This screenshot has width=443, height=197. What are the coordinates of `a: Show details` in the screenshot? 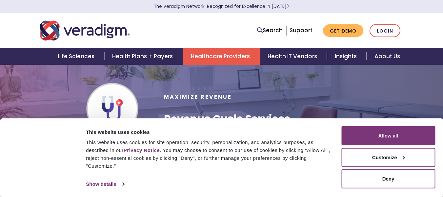 It's located at (105, 184).